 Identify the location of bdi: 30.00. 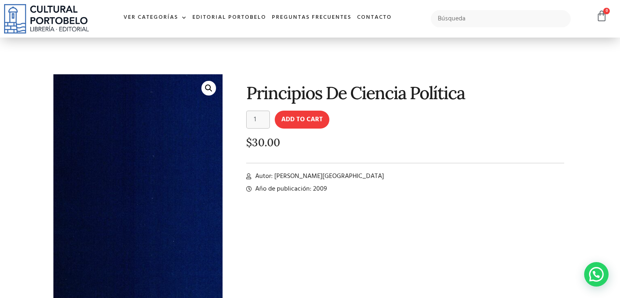
(263, 142).